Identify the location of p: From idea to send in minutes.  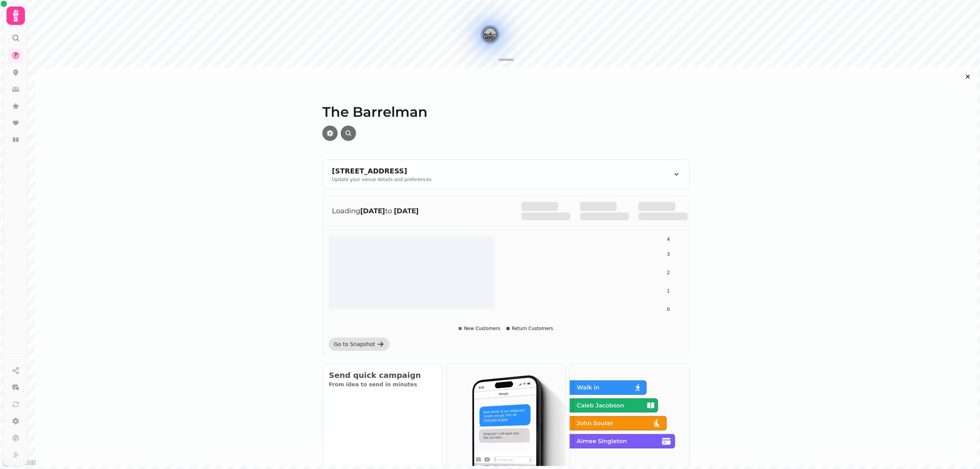
(382, 385).